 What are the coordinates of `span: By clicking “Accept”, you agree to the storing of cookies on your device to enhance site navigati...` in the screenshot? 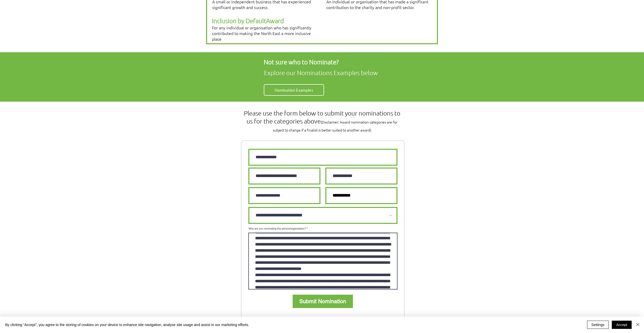 It's located at (127, 325).